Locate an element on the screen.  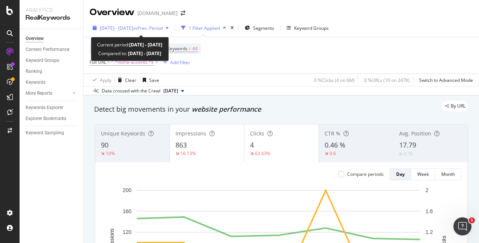
button: Keyword Groups is located at coordinates (308, 28).